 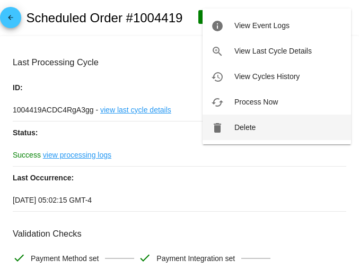 What do you see at coordinates (245, 127) in the screenshot?
I see `span: Delete` at bounding box center [245, 127].